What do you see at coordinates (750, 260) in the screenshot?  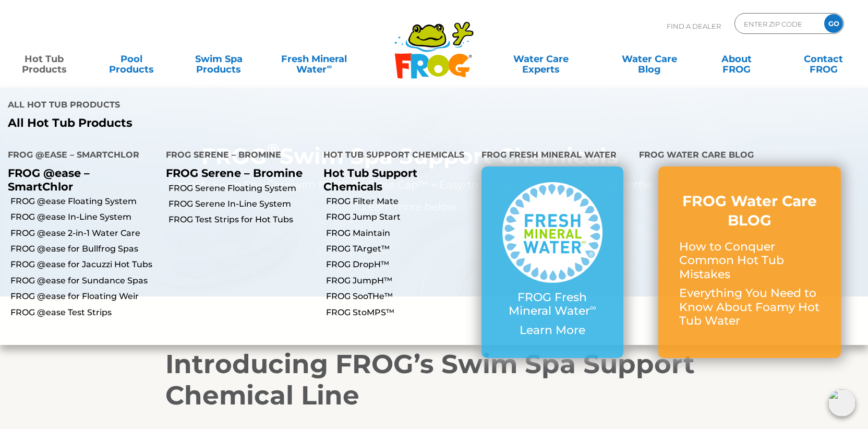 I see `p: How to Conquer Common Hot Tub Mistakes` at bounding box center [750, 260].